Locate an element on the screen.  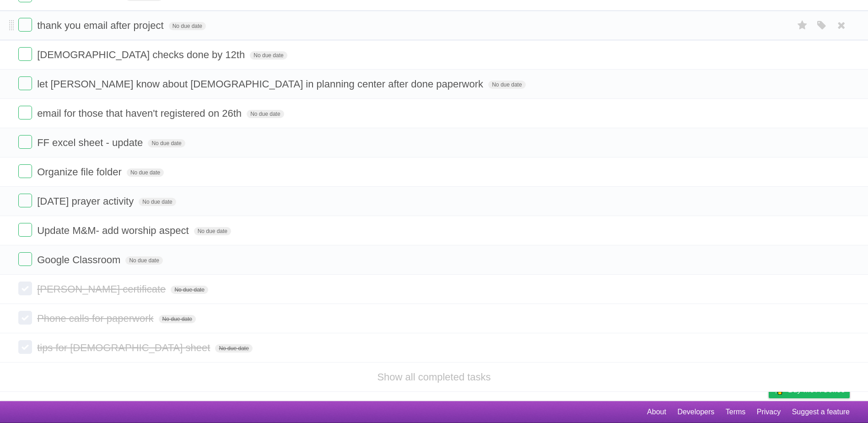
a: Terms is located at coordinates (736, 412).